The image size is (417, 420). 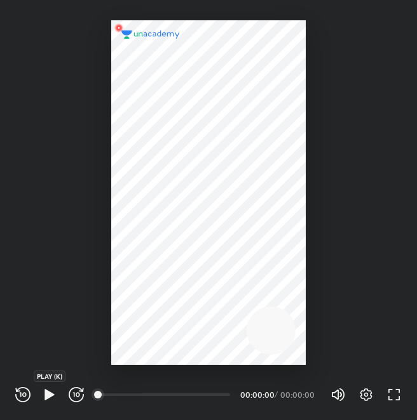 What do you see at coordinates (119, 28) in the screenshot?
I see `img: wMgqJGBwKWe8AAAAABJRU5ErkJggg==` at bounding box center [119, 28].